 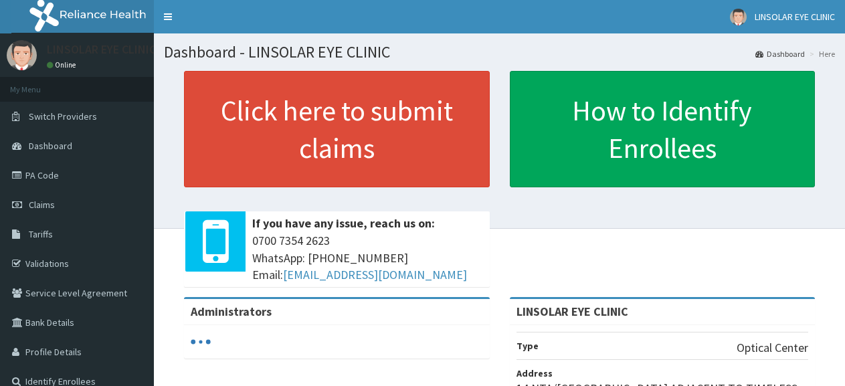 I want to click on b: Type, so click(x=527, y=346).